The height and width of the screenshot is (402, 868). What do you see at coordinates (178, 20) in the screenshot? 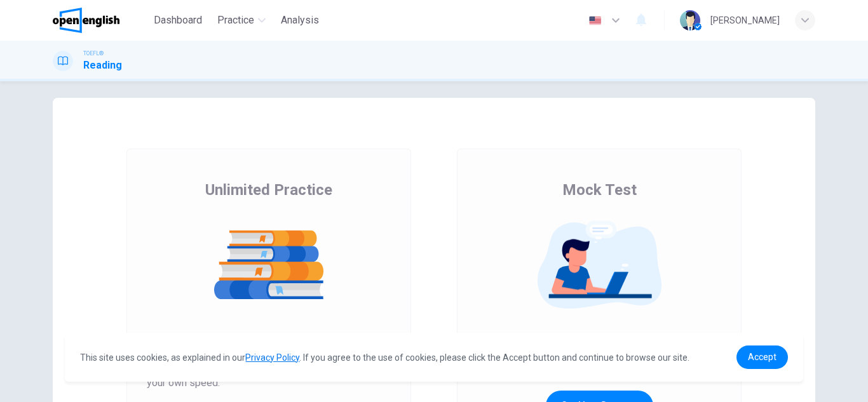
I see `button: Dashboard` at bounding box center [178, 20].